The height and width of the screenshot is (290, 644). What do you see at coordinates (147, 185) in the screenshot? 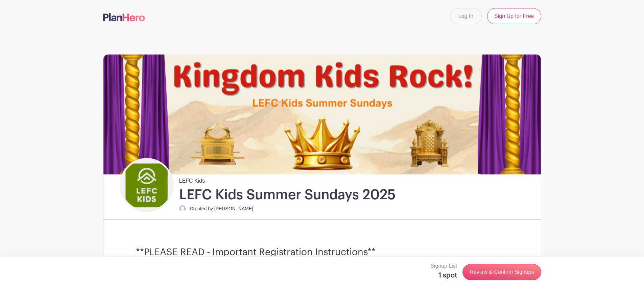
I see `img: LEFC-Kids-Stacked.png` at bounding box center [147, 185].